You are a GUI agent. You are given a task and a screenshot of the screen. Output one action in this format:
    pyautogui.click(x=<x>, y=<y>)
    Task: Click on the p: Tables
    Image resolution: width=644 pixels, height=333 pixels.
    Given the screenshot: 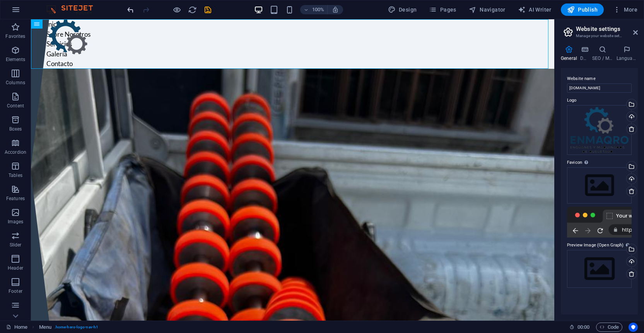 What is the action you would take?
    pyautogui.click(x=16, y=175)
    